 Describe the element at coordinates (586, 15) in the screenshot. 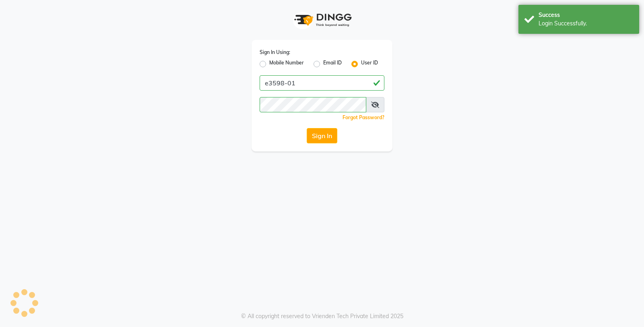

I see `div: Success` at that location.